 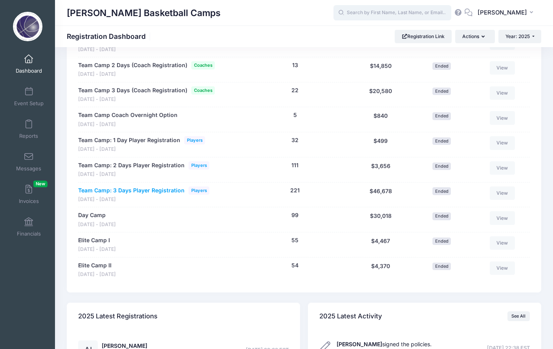 What do you see at coordinates (295, 265) in the screenshot?
I see `button: 54` at bounding box center [295, 265].